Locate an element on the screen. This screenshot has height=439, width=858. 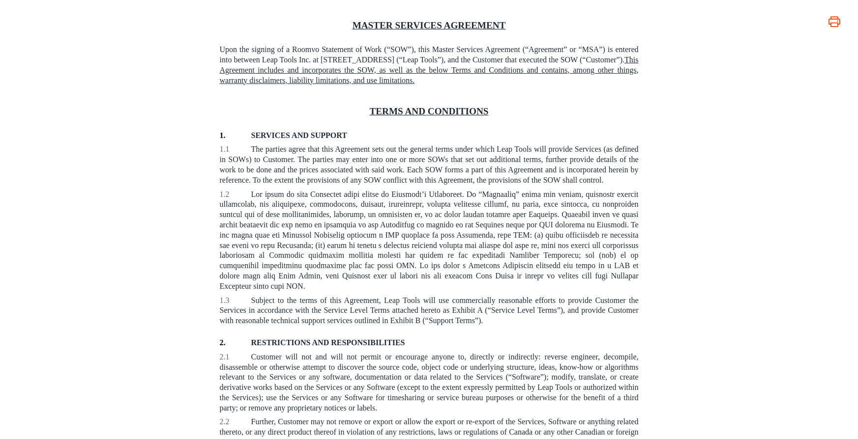
p: Upon the signing of a Roomvo Statement of Work (“SOW”), this Master Services Agreement (“Agreemen... is located at coordinates (429, 65).